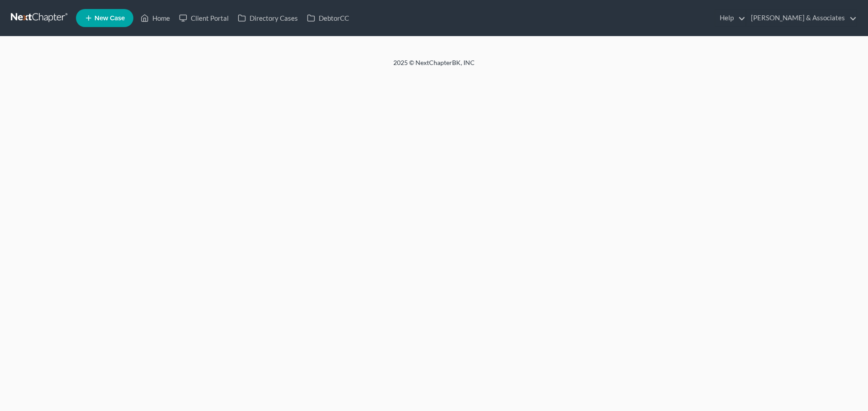 This screenshot has width=868, height=411. What do you see at coordinates (434, 67) in the screenshot?
I see `div: 2025 © NextChapterBK, INC` at bounding box center [434, 67].